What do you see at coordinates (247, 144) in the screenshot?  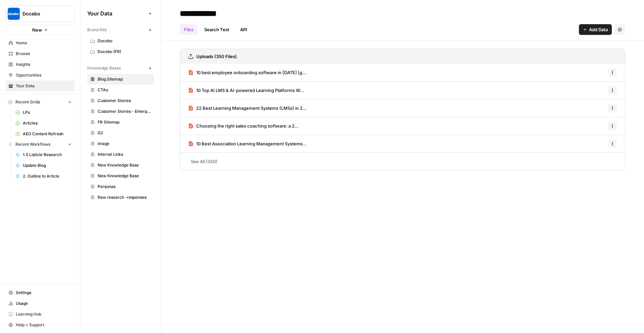 I see `a: 10 Best Association Learning Management Systems...` at bounding box center [247, 144].